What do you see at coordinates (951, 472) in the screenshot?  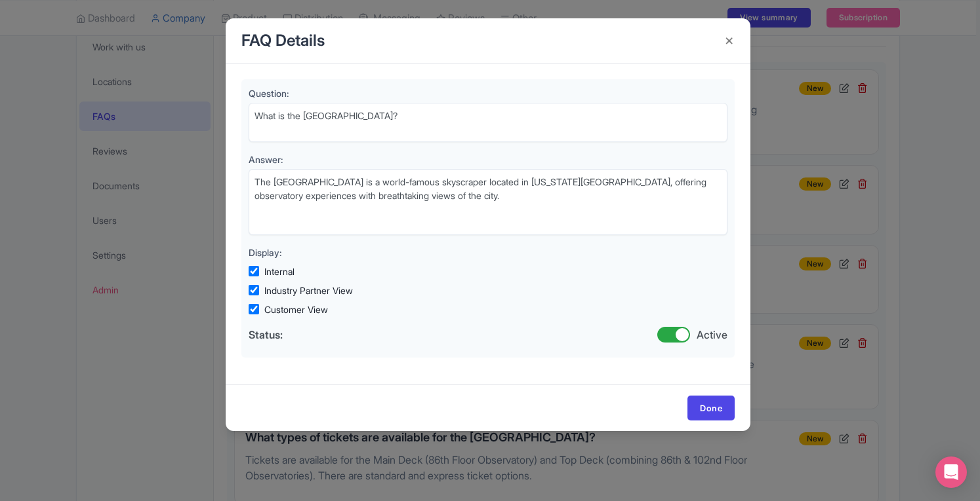 I see `div: Open Intercom Messenger` at bounding box center [951, 472].